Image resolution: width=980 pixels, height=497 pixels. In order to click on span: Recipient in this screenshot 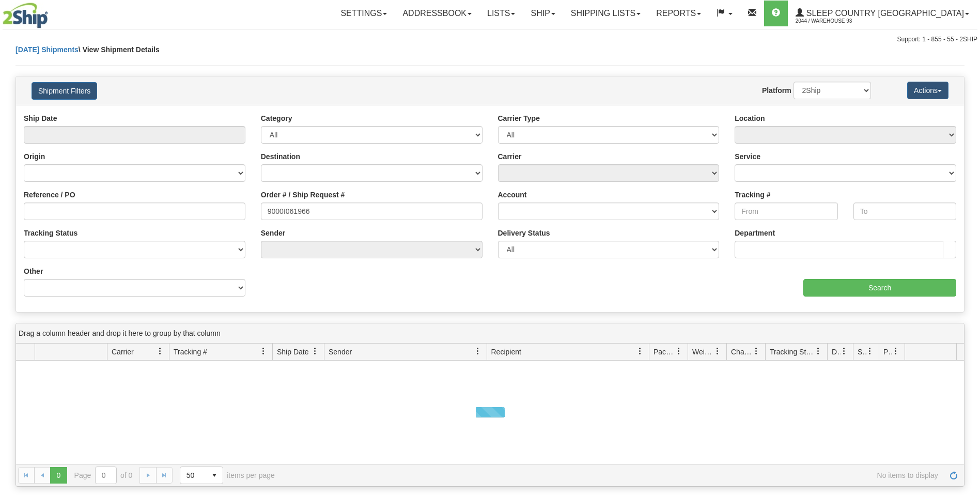, I will do `click(506, 352)`.